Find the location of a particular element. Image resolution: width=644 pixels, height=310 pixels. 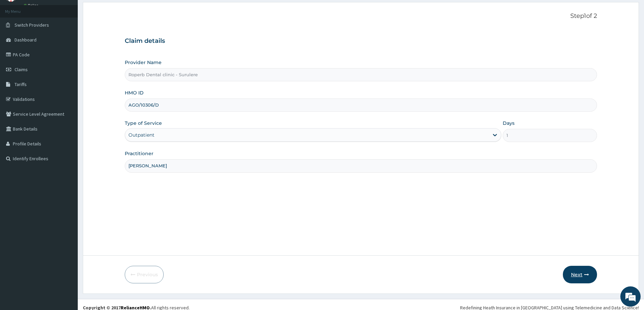

a: Online is located at coordinates (31, 5).